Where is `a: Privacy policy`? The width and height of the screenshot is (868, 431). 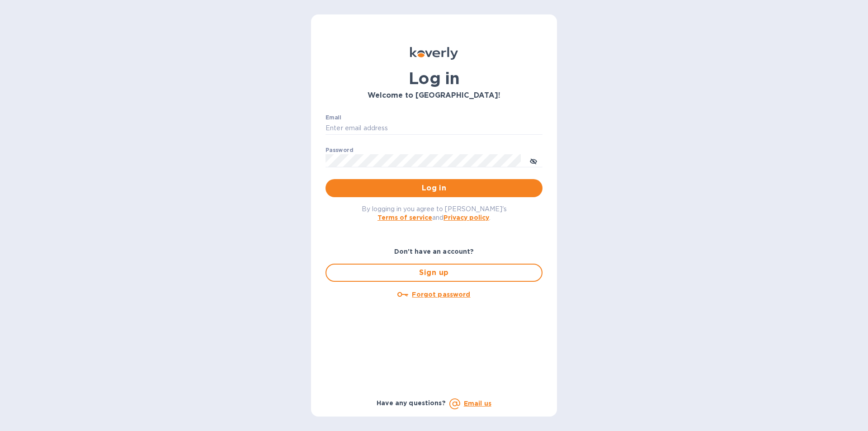 a: Privacy policy is located at coordinates (466, 217).